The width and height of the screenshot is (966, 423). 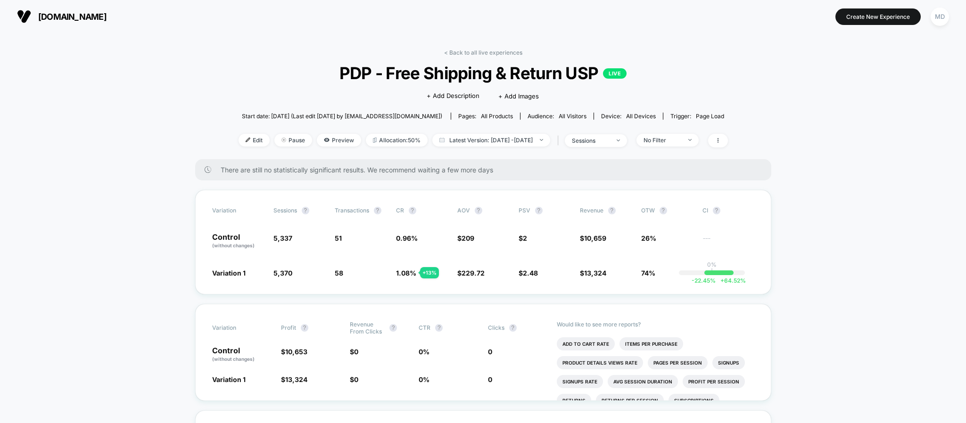 What do you see at coordinates (483, 52) in the screenshot?
I see `a: < Back to all live experiences` at bounding box center [483, 52].